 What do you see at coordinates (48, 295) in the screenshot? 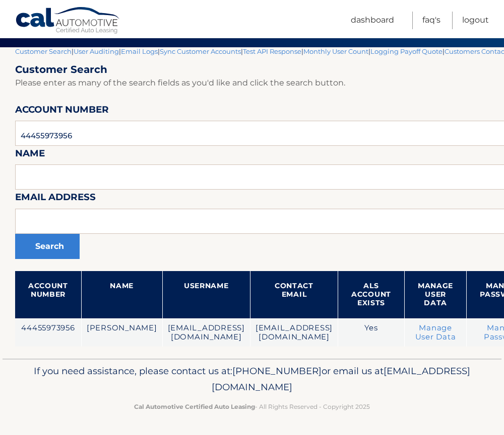
I see `th: Account Number` at bounding box center [48, 295].